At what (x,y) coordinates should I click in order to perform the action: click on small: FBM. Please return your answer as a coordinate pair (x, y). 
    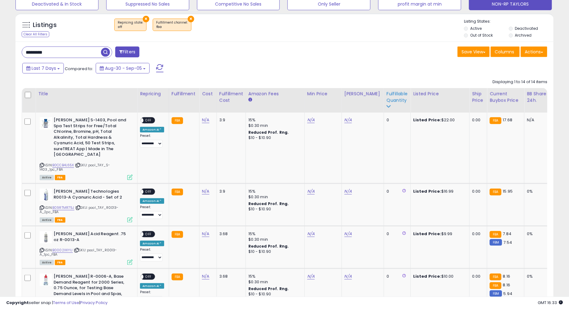
    Looking at the image, I should click on (496, 242).